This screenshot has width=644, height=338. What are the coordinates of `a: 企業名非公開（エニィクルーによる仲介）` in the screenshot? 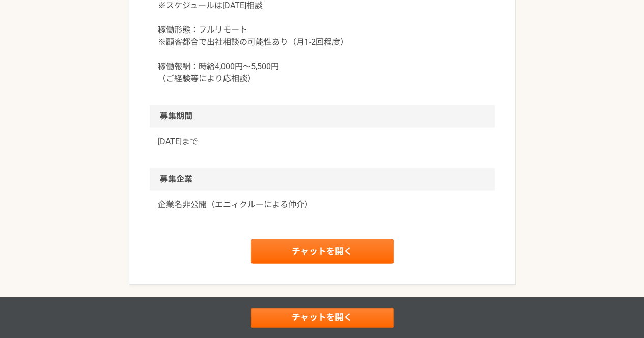 It's located at (322, 205).